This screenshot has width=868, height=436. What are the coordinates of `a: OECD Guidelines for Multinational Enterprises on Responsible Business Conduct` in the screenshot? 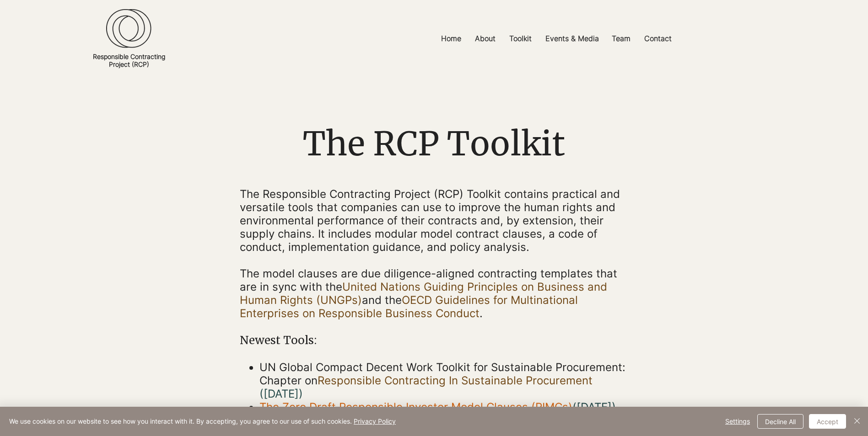 It's located at (409, 307).